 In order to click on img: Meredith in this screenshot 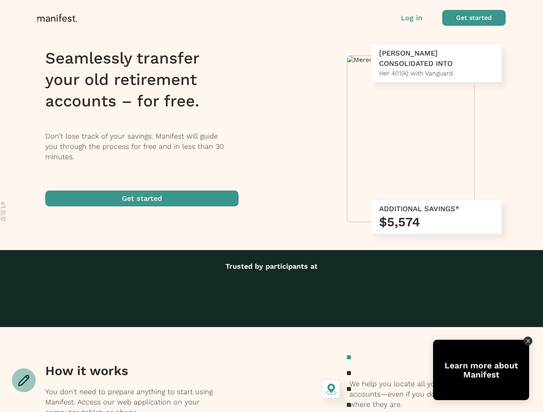, I will do `click(411, 60)`.